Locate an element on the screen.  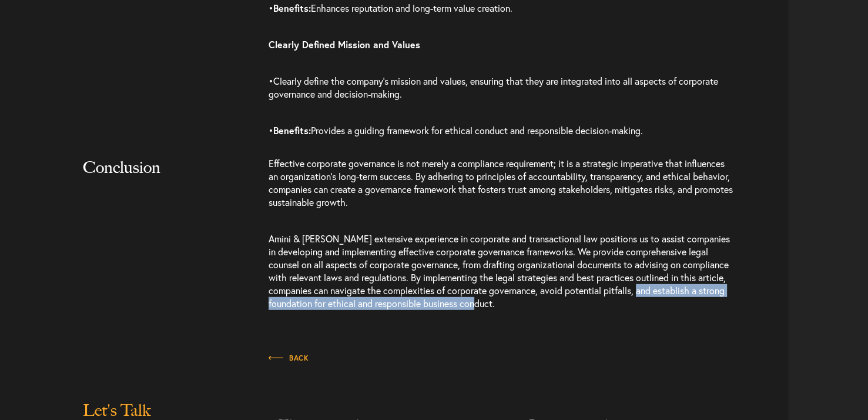
b: Clearly Defined Mission and Values is located at coordinates (345, 44).